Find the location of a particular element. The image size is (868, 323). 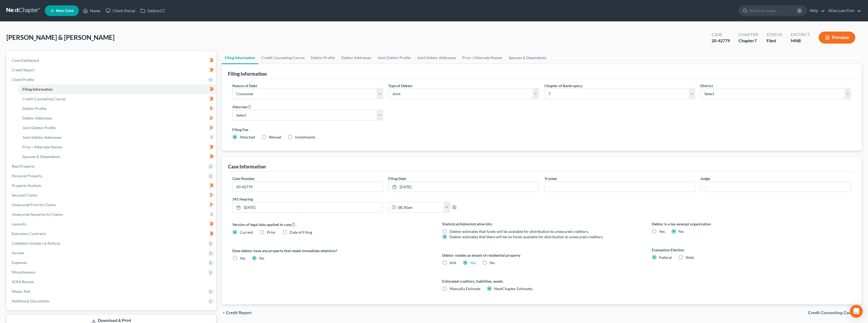

span: Client Profile is located at coordinates (23, 79).